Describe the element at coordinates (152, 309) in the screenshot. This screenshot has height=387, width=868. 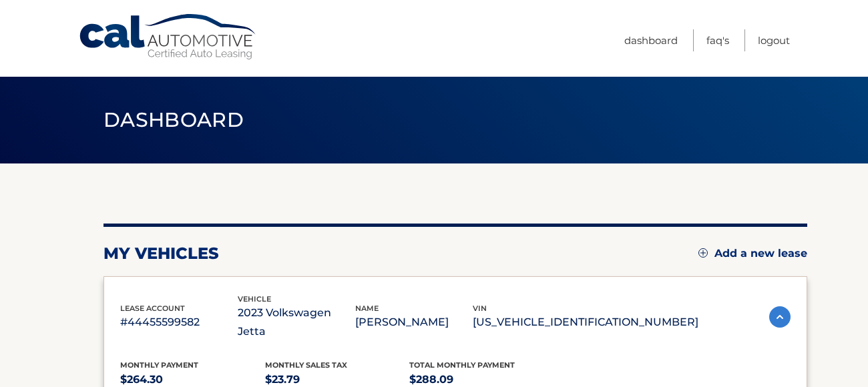
I see `span: lease account` at that location.